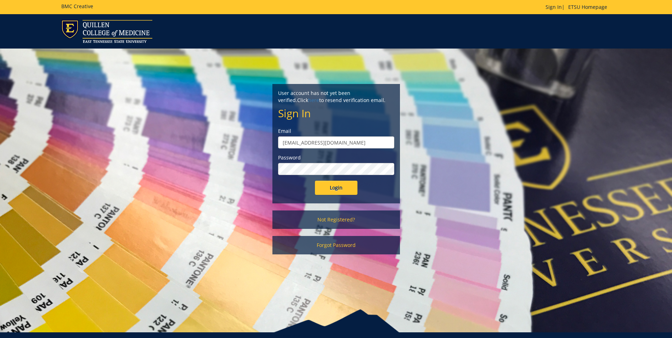 This screenshot has width=672, height=338. Describe the element at coordinates (336, 220) in the screenshot. I see `a: Not Registered?` at that location.